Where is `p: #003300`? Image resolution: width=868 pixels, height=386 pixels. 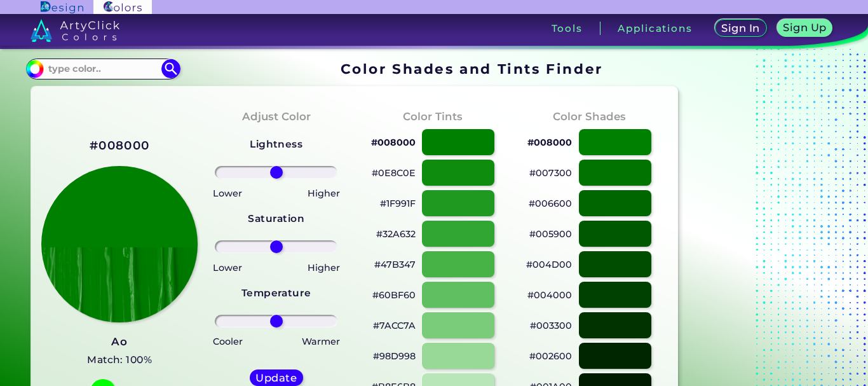 p: #003300 is located at coordinates (551, 325).